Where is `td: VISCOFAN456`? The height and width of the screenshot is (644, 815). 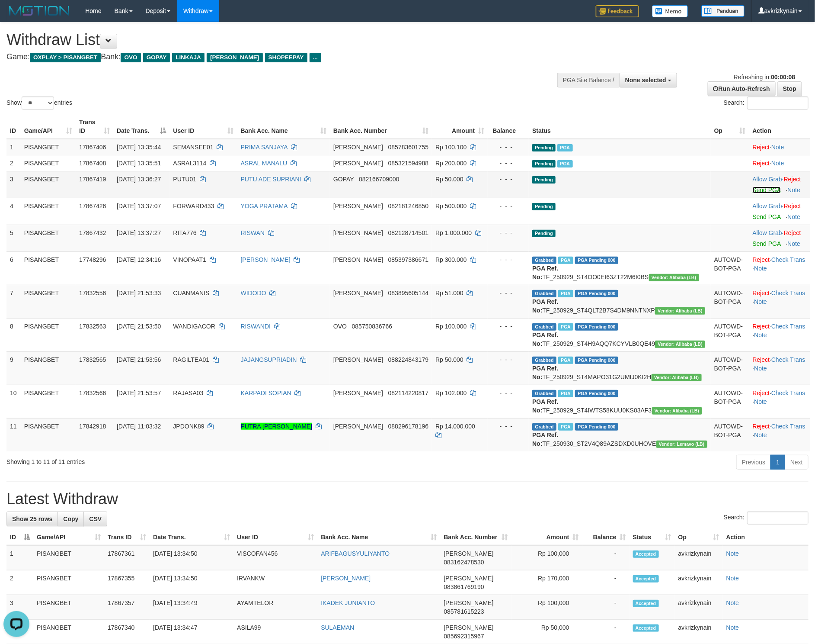 td: VISCOFAN456 is located at coordinates (276, 558).